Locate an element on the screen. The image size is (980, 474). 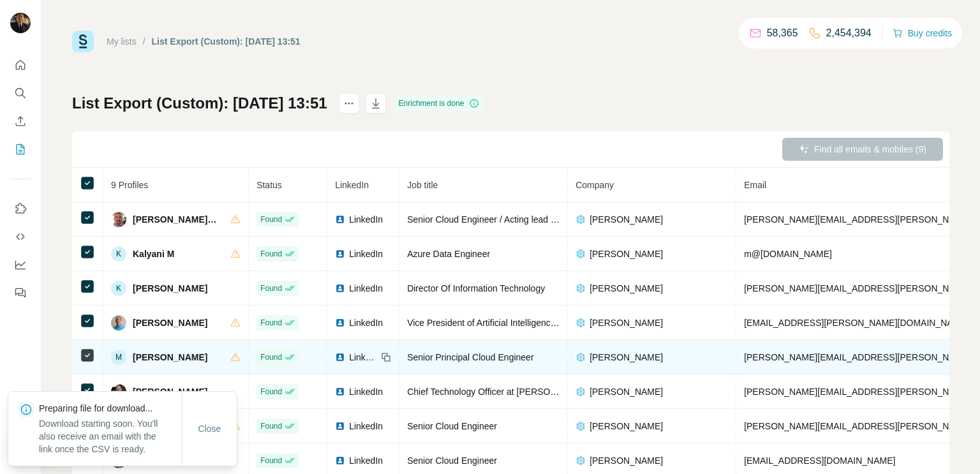
div: Enrichment is done is located at coordinates (439, 104).